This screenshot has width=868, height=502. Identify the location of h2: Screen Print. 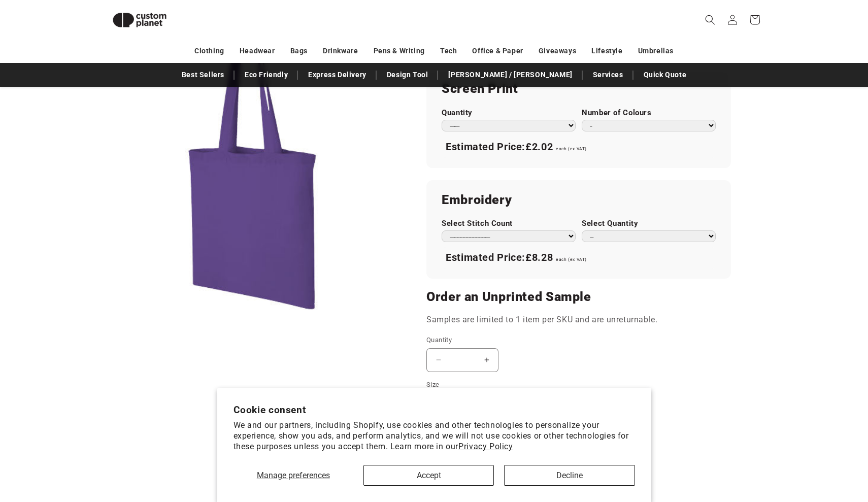
(579, 88).